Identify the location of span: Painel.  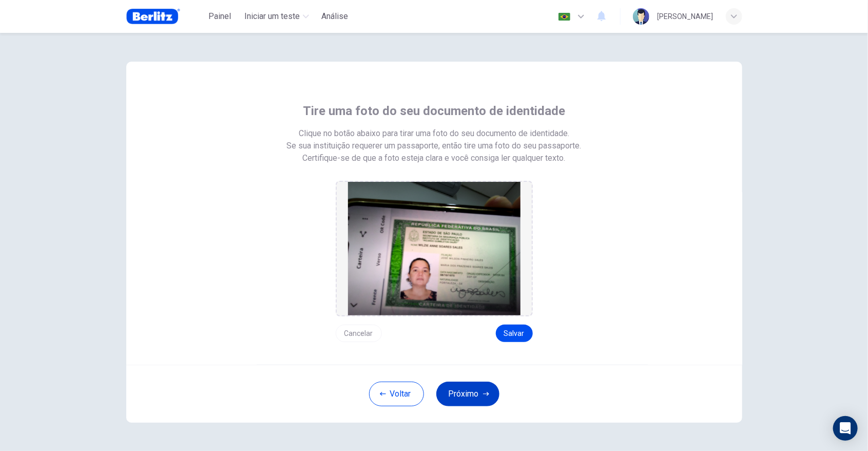
(219, 17).